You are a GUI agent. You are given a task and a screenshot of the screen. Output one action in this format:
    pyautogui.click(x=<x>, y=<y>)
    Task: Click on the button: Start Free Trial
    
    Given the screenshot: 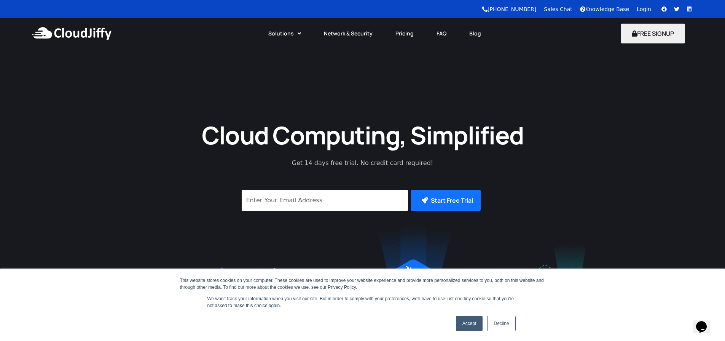 What is the action you would take?
    pyautogui.click(x=446, y=200)
    